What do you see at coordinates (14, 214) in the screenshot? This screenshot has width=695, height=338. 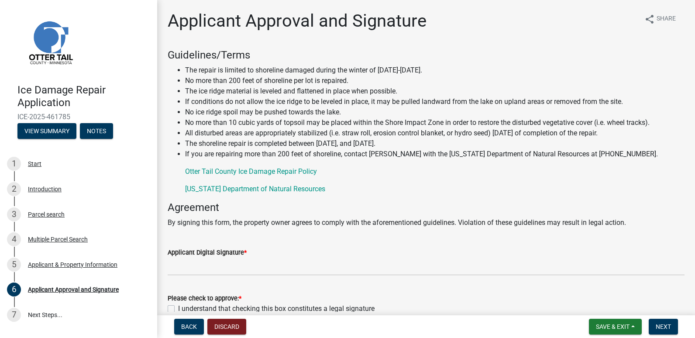 I see `div: 3` at bounding box center [14, 214].